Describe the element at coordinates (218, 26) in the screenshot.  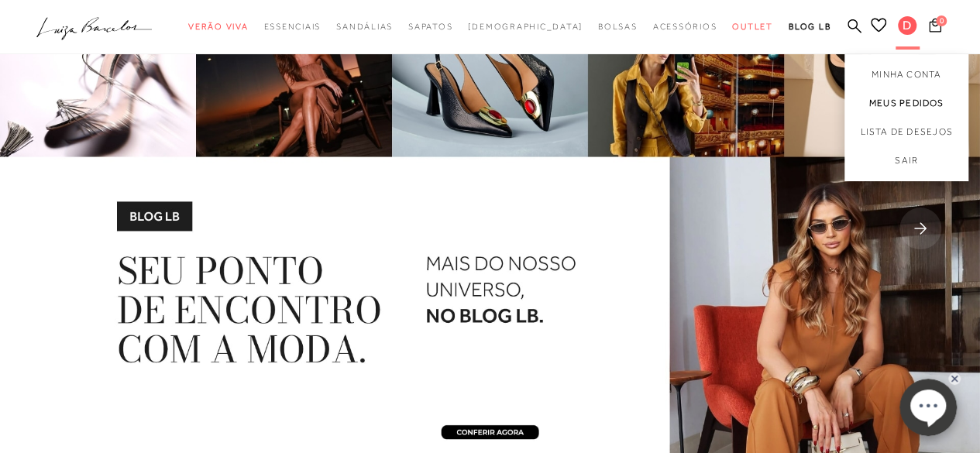
I see `span: Verão Viva` at that location.